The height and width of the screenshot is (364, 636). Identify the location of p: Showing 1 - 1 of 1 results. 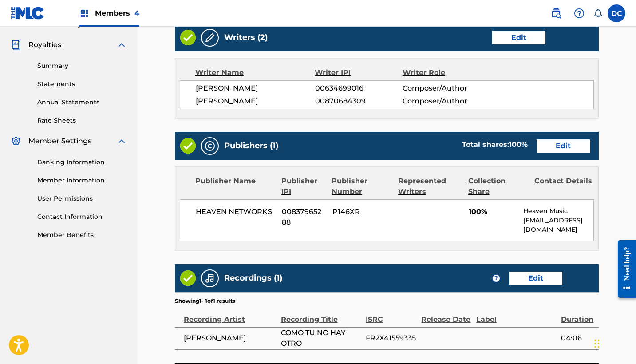
(205, 301).